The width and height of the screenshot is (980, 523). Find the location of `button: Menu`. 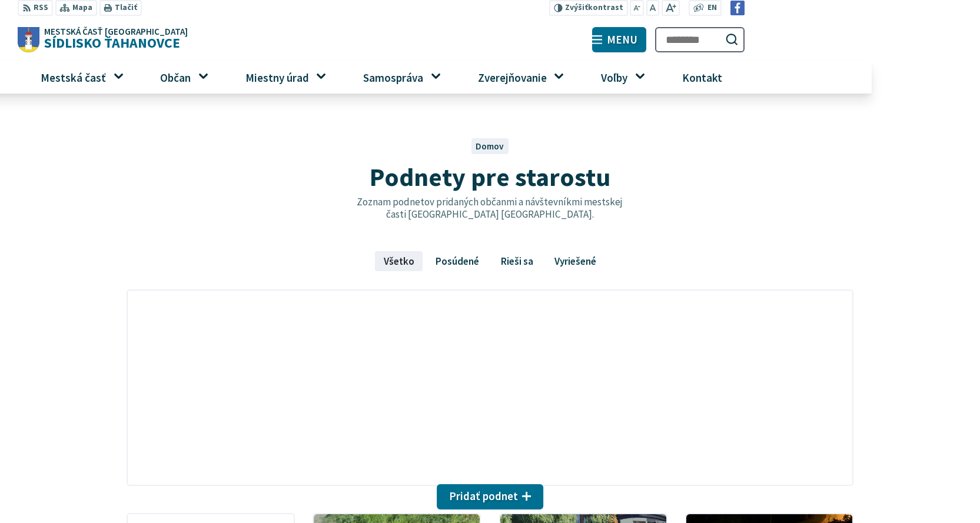

button: Menu is located at coordinates (619, 40).